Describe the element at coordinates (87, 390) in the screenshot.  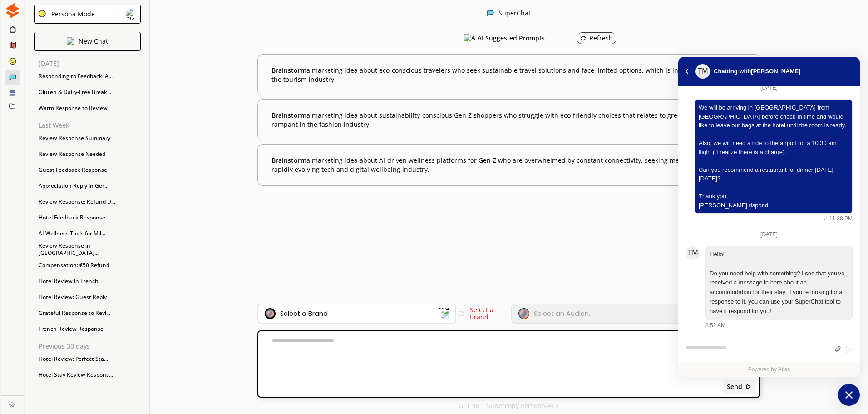
I see `div: Perfect Parking Praise` at that location.